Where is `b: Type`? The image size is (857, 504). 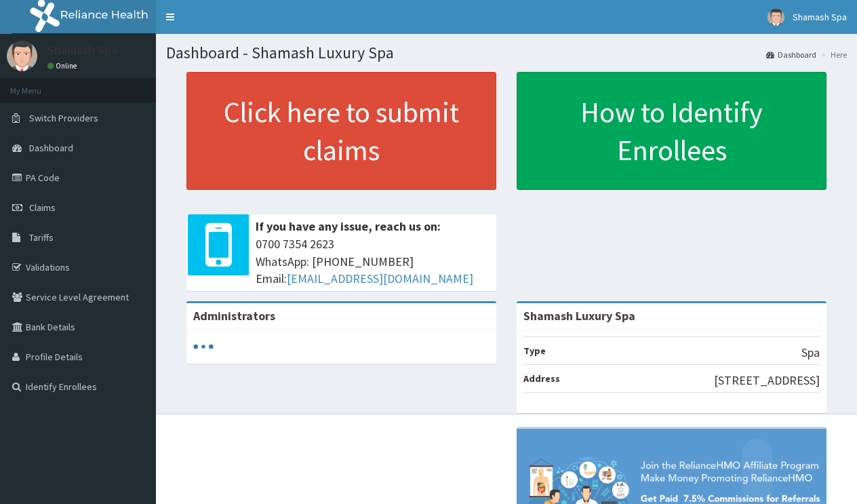 b: Type is located at coordinates (534, 350).